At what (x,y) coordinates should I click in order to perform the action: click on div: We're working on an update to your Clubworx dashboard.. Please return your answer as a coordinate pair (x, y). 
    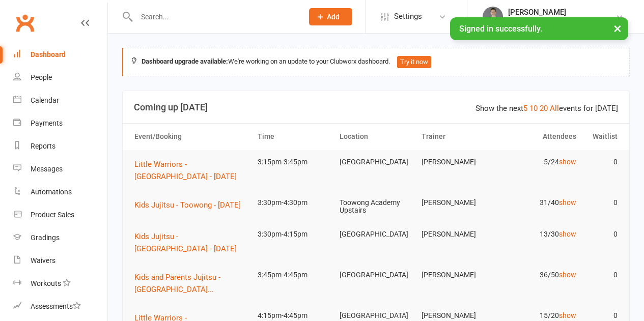
    Looking at the image, I should click on (376, 62).